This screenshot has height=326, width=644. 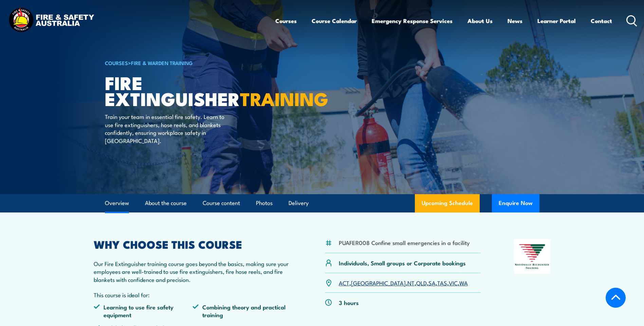 What do you see at coordinates (432, 283) in the screenshot?
I see `a: SA` at bounding box center [432, 283].